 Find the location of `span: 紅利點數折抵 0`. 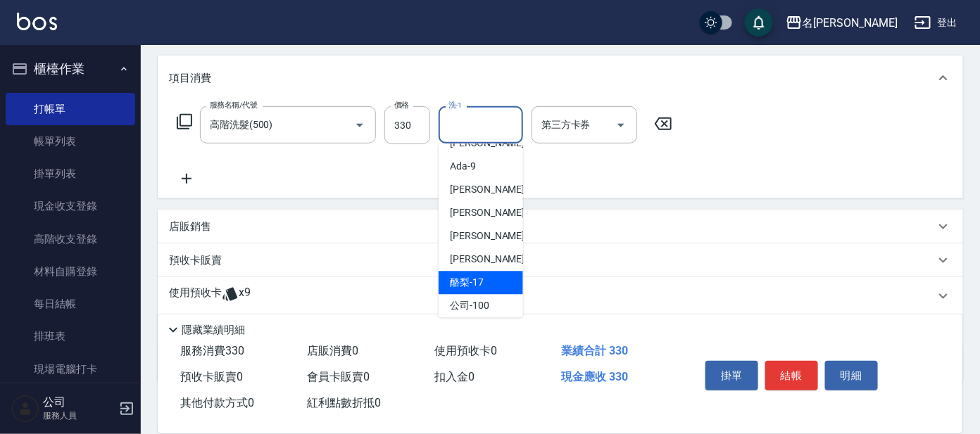

span: 紅利點數折抵 0 is located at coordinates (344, 402).